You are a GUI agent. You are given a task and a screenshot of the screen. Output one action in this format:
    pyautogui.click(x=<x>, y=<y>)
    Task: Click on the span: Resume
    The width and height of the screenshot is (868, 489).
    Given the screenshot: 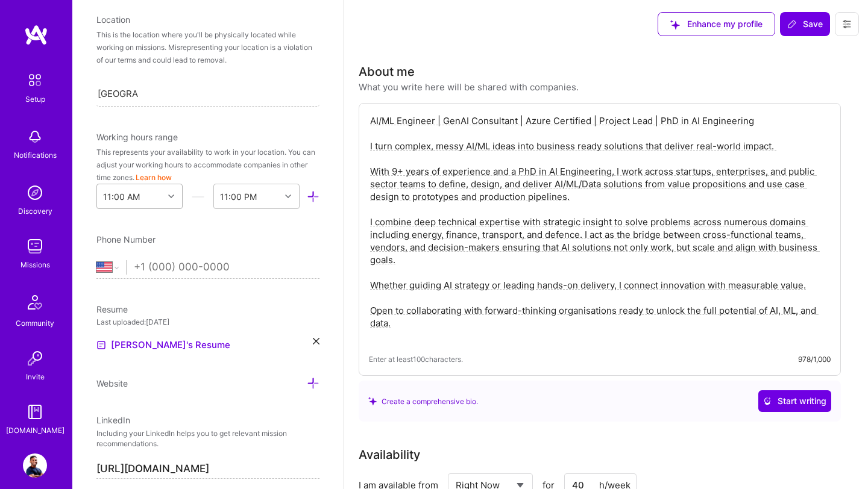 What is the action you would take?
    pyautogui.click(x=112, y=309)
    